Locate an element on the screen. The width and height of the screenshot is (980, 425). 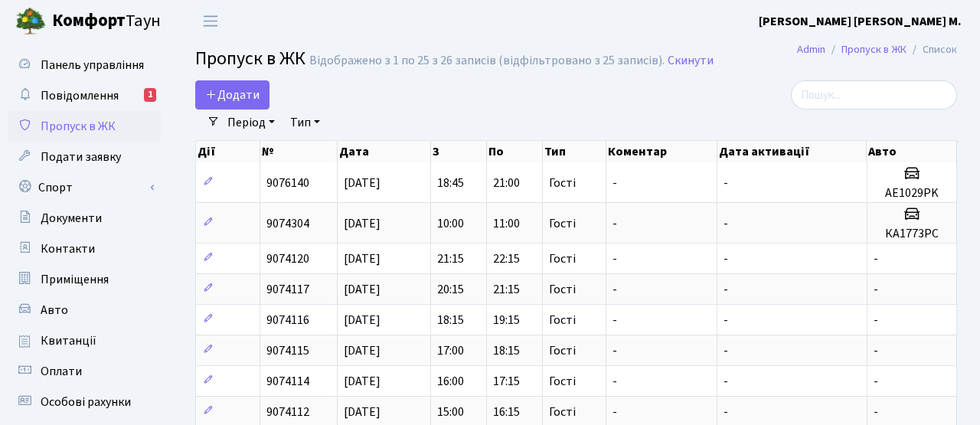
span: Оплати is located at coordinates (61, 371).